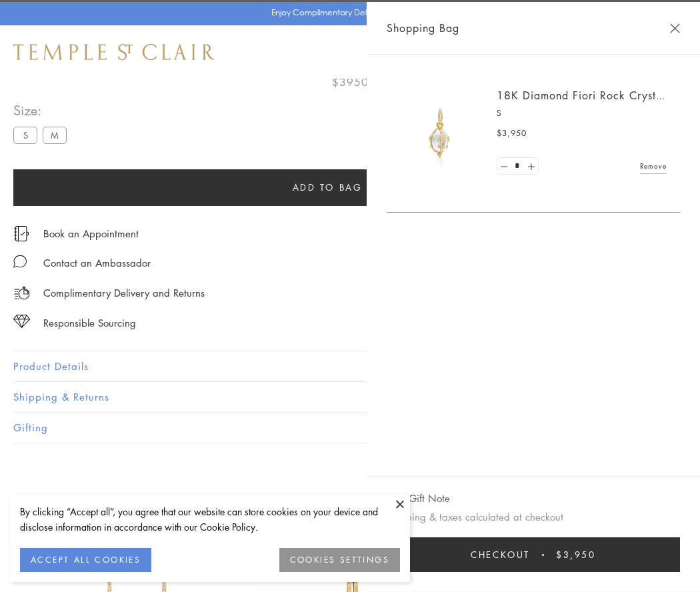 This screenshot has height=592, width=700. I want to click on span: $3950, so click(350, 82).